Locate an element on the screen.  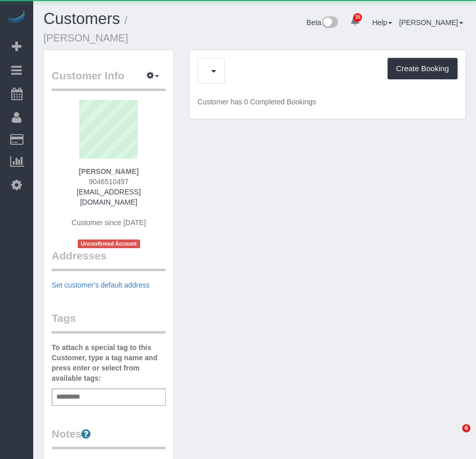
legend: Notes is located at coordinates (108, 437).